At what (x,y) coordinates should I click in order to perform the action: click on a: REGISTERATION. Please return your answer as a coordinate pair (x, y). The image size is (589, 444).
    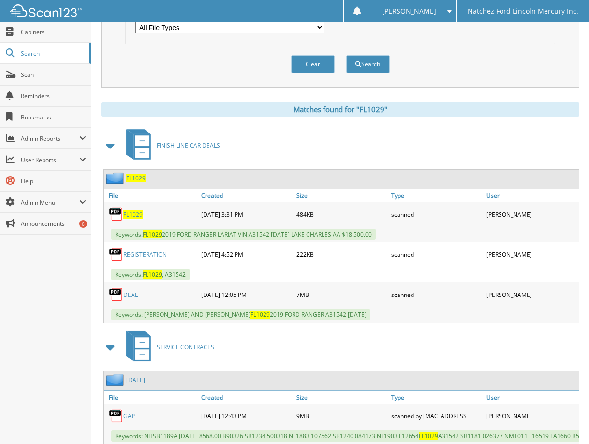
    Looking at the image, I should click on (145, 255).